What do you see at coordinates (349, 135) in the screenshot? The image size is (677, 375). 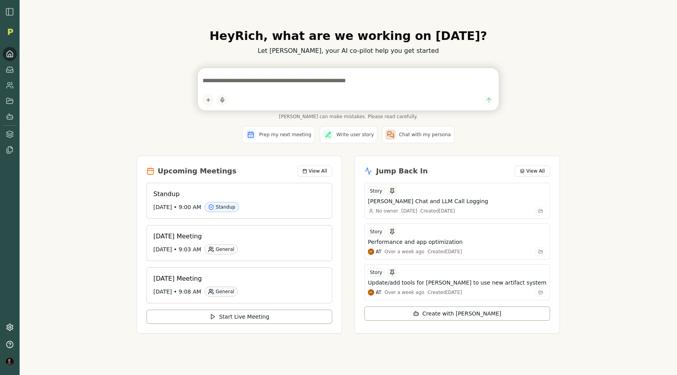 I see `button: Write user story` at bounding box center [349, 135].